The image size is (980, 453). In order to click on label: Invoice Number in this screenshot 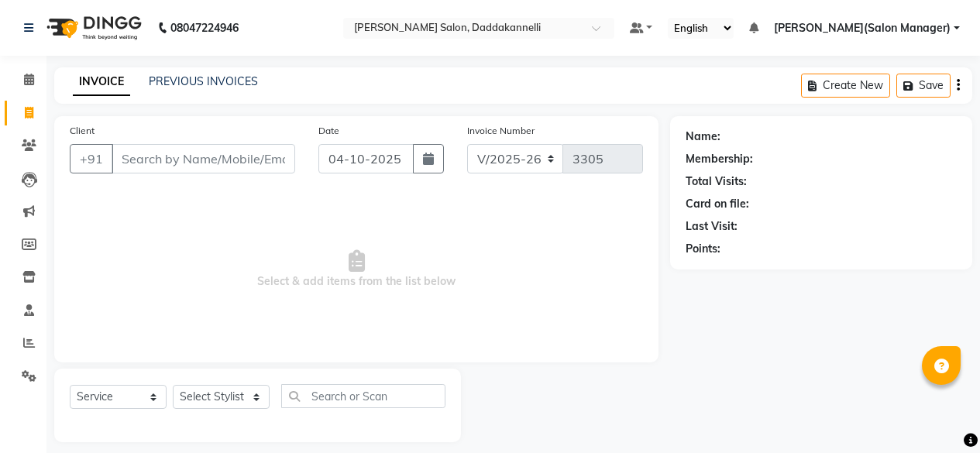, I will do `click(500, 131)`.